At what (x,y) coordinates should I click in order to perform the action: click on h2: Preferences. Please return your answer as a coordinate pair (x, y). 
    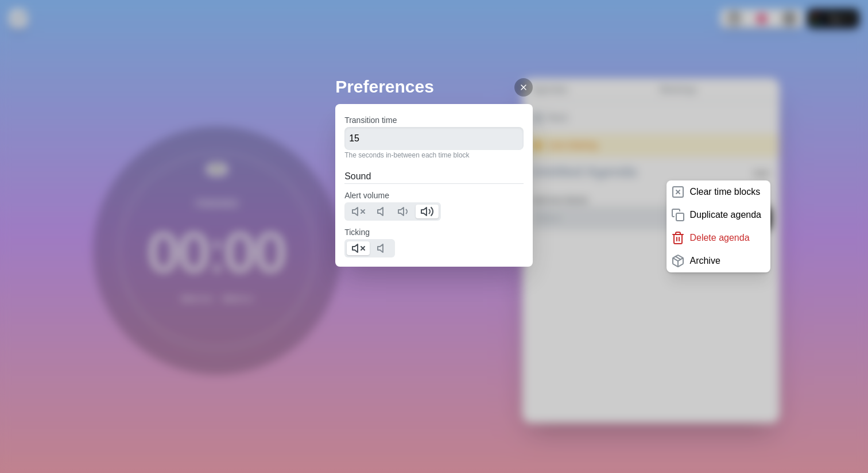
    Looking at the image, I should click on (434, 86).